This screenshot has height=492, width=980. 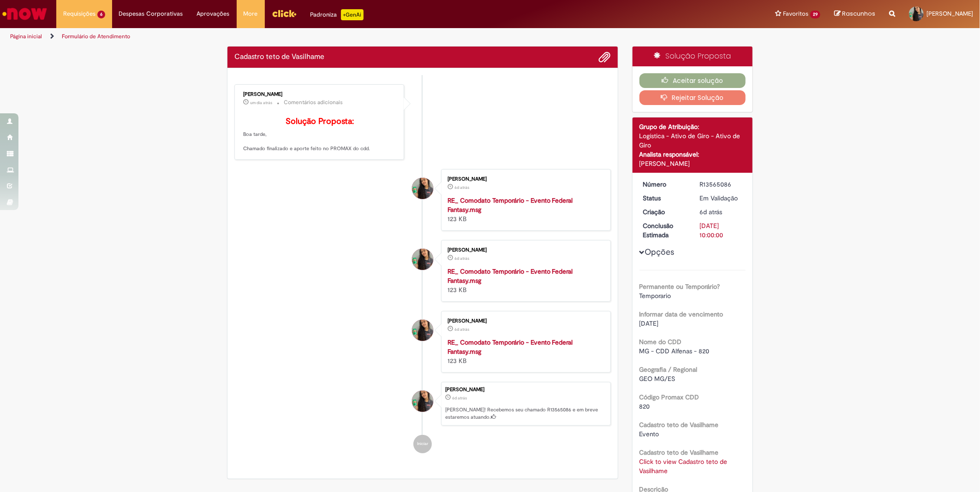 I want to click on img: ServiceNow, so click(x=25, y=13).